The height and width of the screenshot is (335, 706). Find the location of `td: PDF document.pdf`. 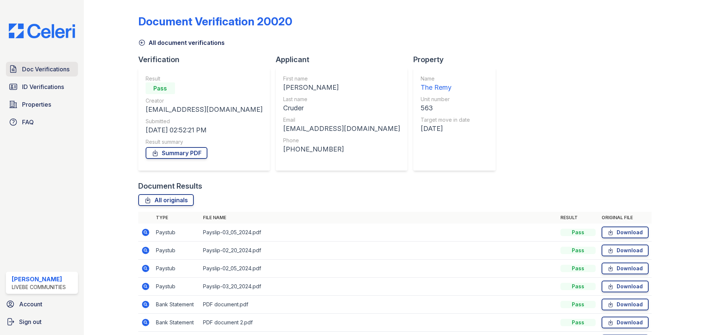

td: PDF document.pdf is located at coordinates (379, 304).